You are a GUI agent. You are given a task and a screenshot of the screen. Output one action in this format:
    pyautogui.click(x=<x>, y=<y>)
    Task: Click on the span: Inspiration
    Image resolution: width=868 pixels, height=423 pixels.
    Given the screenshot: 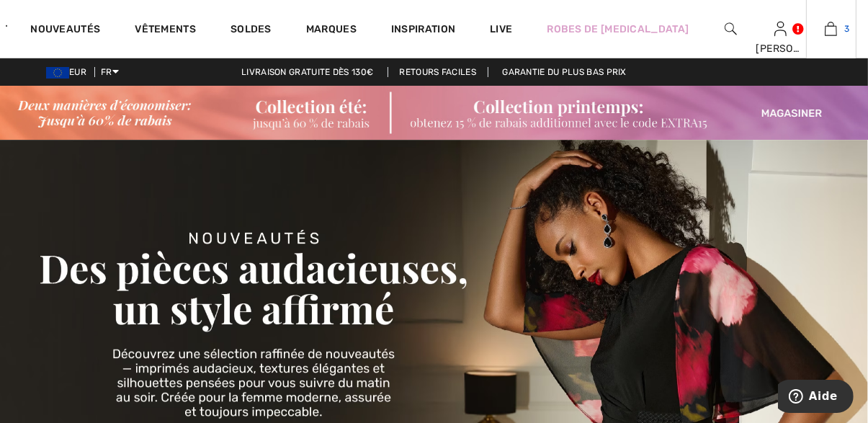 What is the action you would take?
    pyautogui.click(x=423, y=31)
    